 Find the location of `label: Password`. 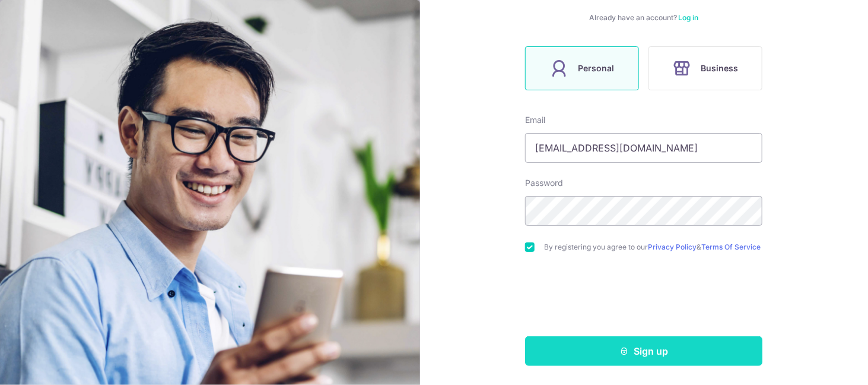

label: Password is located at coordinates (544, 183).